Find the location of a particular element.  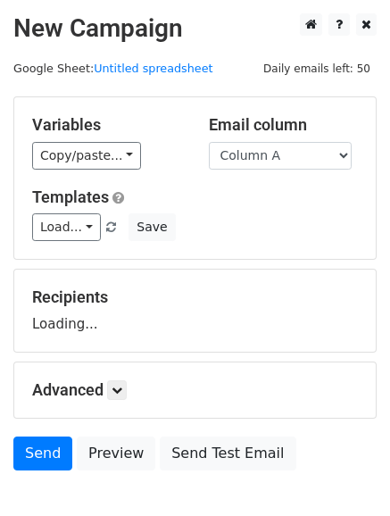

small: Google Sheet: is located at coordinates (113, 68).